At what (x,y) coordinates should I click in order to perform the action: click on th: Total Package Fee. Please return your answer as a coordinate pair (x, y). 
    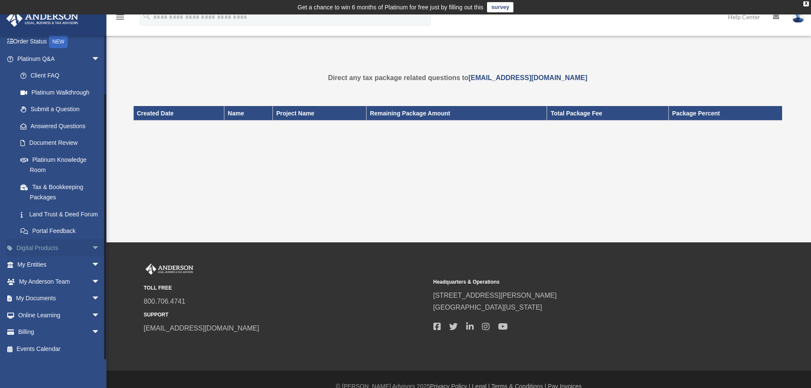
    Looking at the image, I should click on (608, 113).